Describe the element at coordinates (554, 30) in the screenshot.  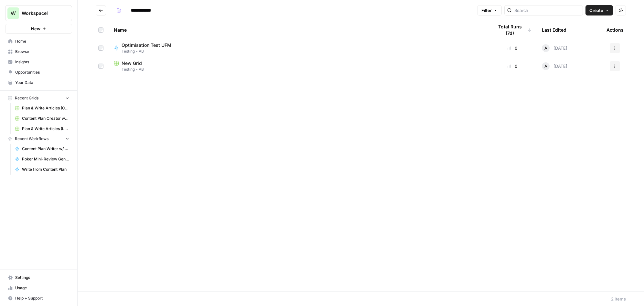
I see `div: Last Edited` at that location.